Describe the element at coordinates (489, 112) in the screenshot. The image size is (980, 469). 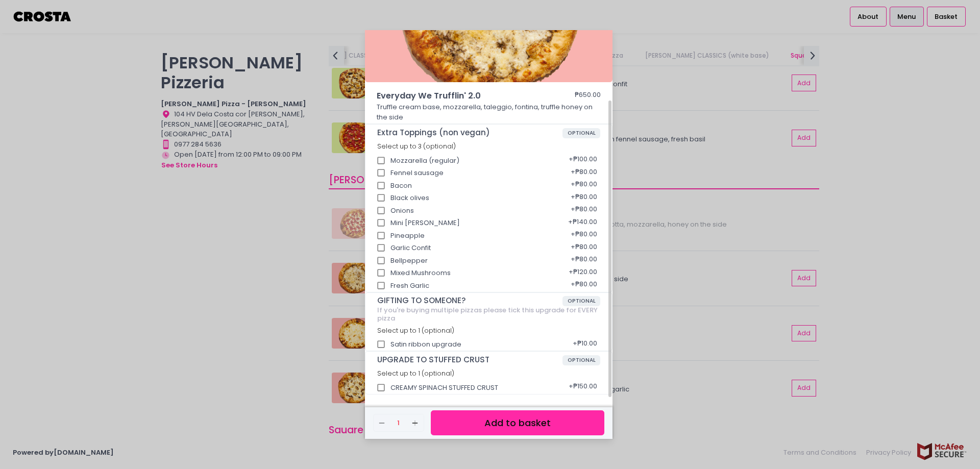
I see `p: Truffle cream base, mozzarella, taleggio, fontina, truffle honey on the side` at that location.